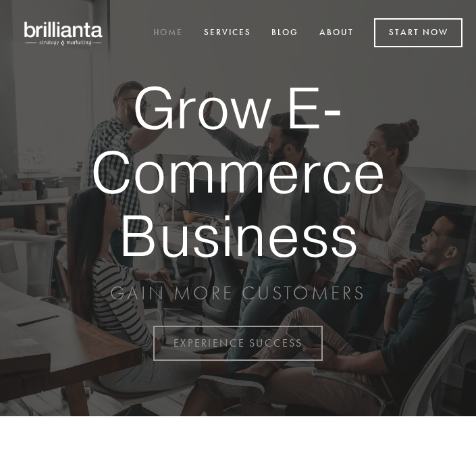 This screenshot has width=476, height=473. I want to click on img: brillianta - research, strategy, marketing, so click(64, 33).